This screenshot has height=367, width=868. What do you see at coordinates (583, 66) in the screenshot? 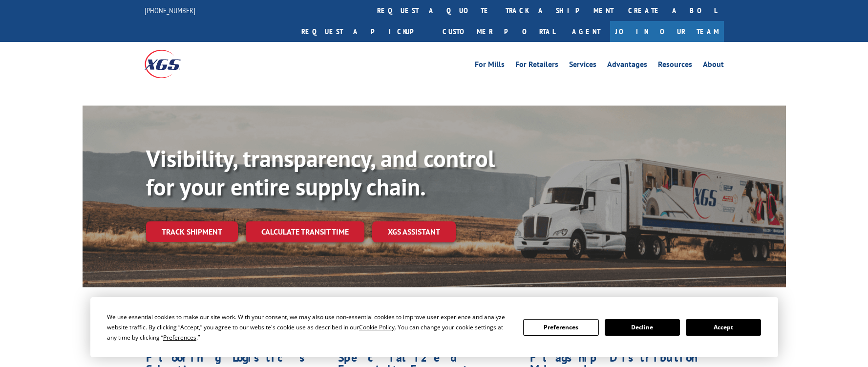
I see `a: Services` at bounding box center [583, 66].